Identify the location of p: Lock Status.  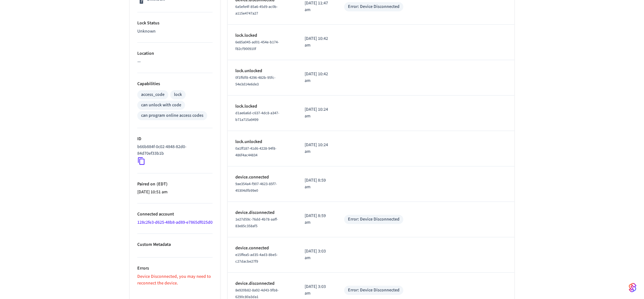
(175, 23).